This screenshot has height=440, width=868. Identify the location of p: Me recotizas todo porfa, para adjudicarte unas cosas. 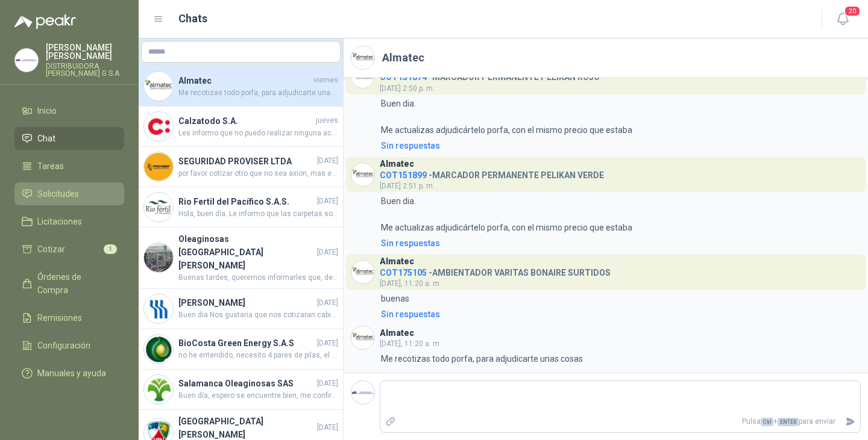
(481, 359).